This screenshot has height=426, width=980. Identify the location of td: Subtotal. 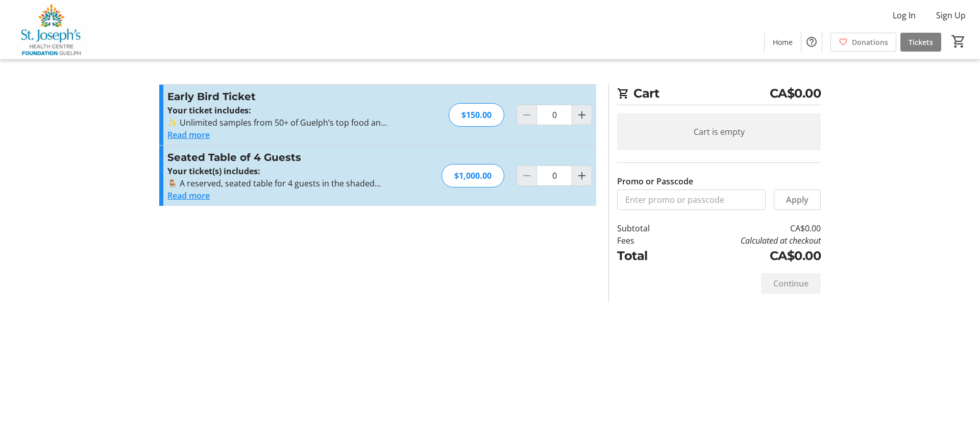
(647, 228).